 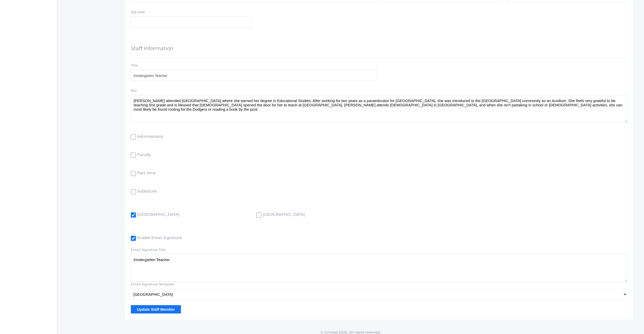 I want to click on span: Substitute, so click(x=146, y=191).